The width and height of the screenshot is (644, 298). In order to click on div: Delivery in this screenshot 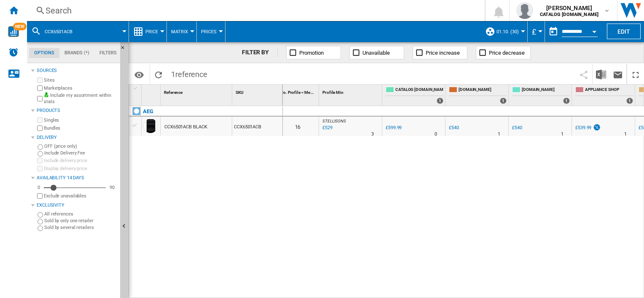, I will do `click(77, 138)`.